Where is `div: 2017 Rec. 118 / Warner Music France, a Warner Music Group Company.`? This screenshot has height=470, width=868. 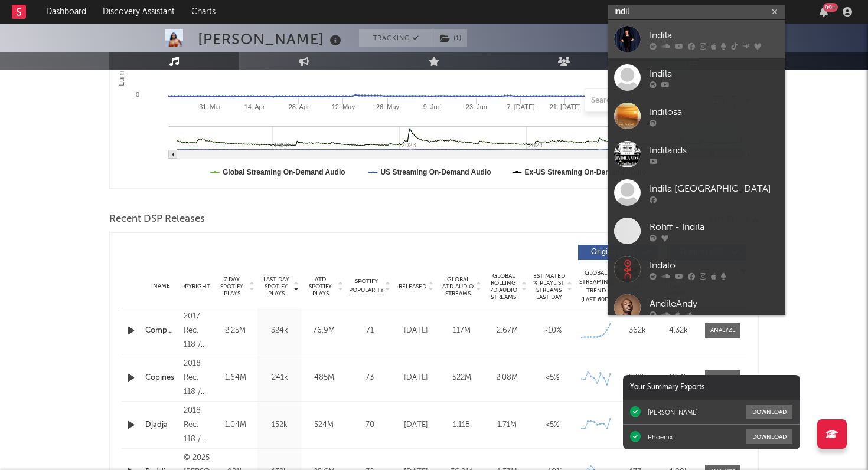 div: 2017 Rec. 118 / Warner Music France, a Warner Music Group Company. is located at coordinates (197, 331).